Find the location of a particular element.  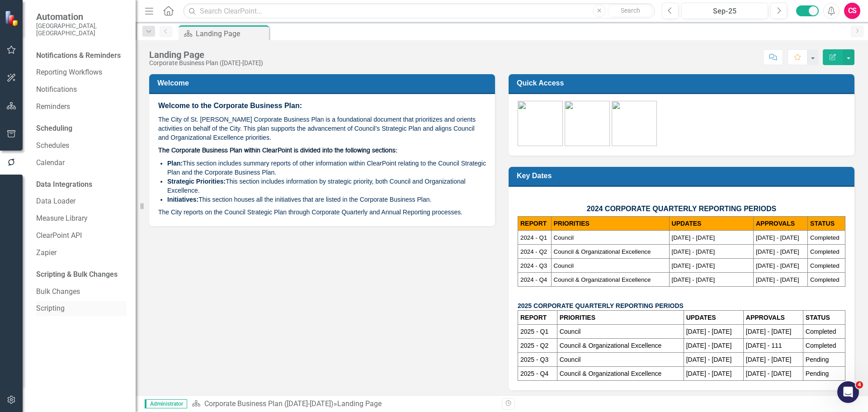

button: CS is located at coordinates (852, 11).